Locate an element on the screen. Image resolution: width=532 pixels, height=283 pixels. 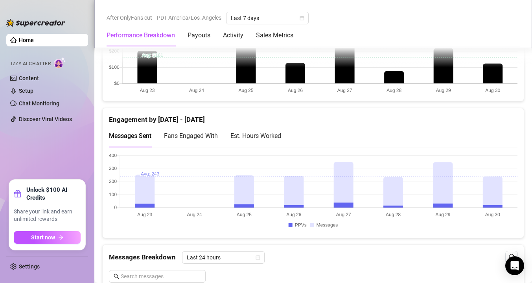
img: AI Chatter is located at coordinates (60, 62).